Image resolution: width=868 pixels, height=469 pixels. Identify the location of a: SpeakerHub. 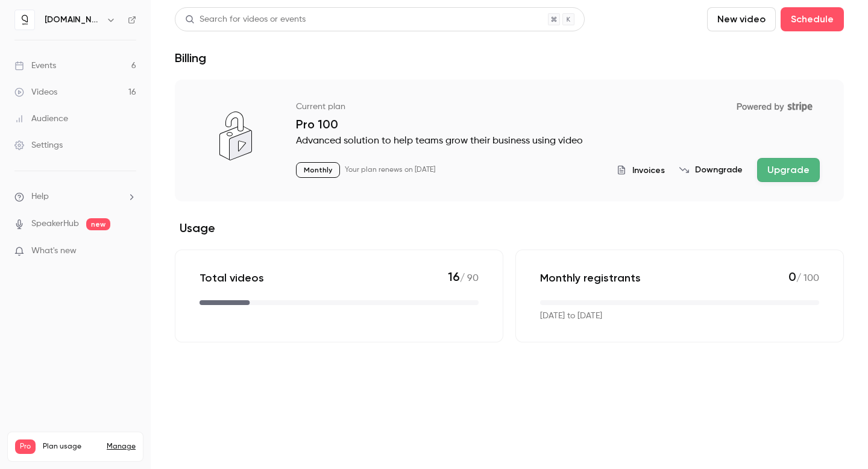
(55, 223).